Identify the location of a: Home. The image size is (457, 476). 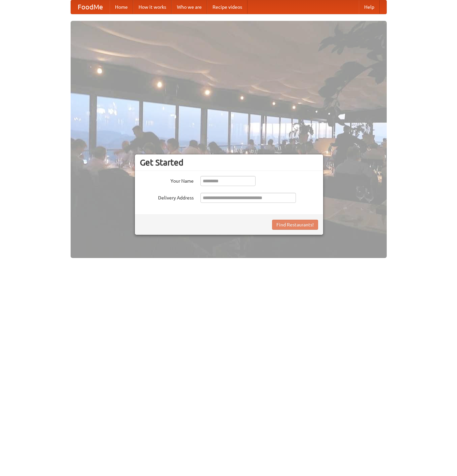
(122, 7).